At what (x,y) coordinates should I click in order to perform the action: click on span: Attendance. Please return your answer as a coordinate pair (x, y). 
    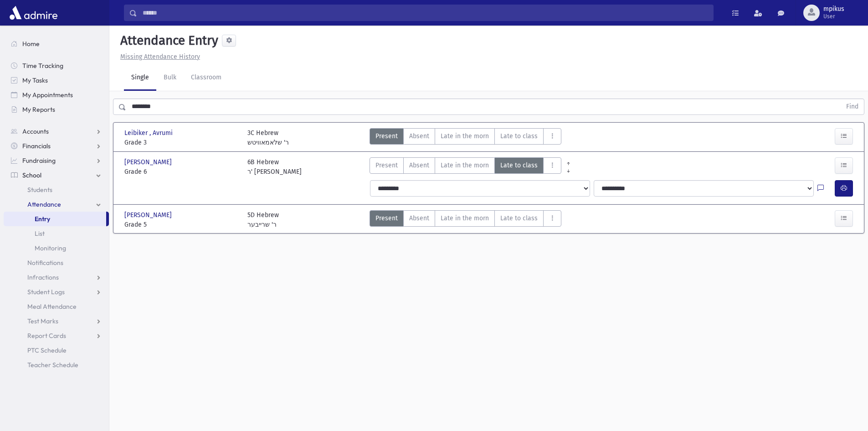
    Looking at the image, I should click on (44, 204).